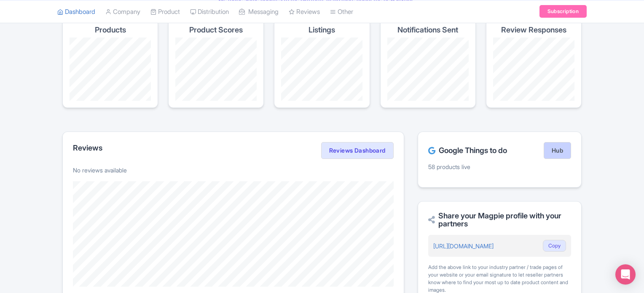 The height and width of the screenshot is (293, 644). What do you see at coordinates (626, 275) in the screenshot?
I see `div: Open Intercom Messenger` at bounding box center [626, 275].